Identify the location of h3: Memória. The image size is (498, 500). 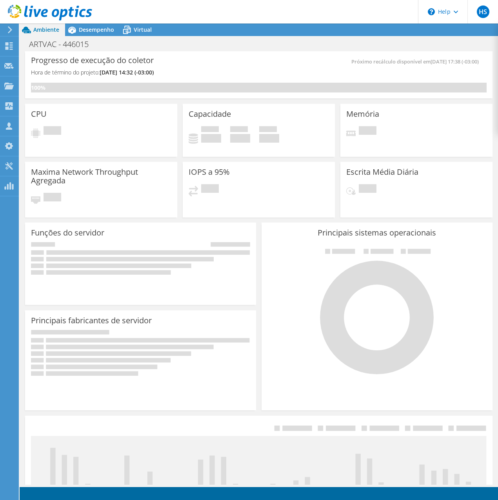
(362, 114).